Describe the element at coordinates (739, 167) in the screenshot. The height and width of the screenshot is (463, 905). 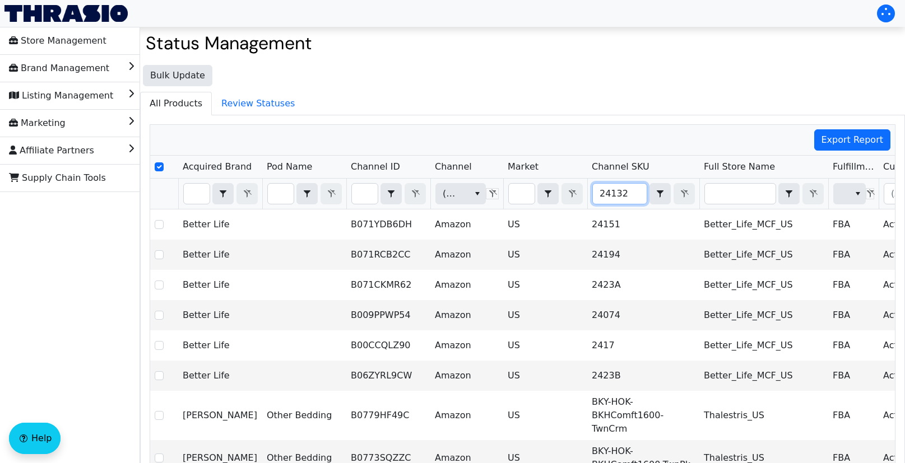
I see `span: Full Store Name` at that location.